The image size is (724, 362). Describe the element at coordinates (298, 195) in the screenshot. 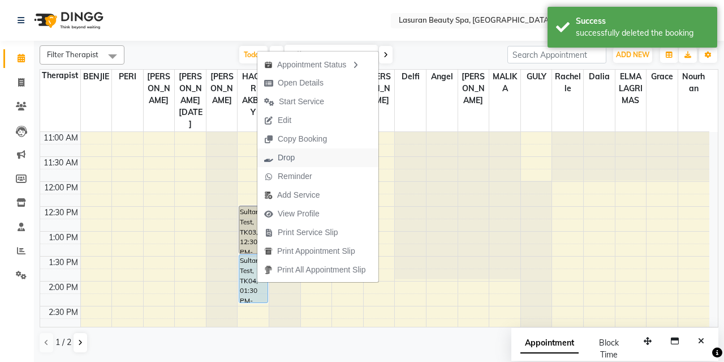

I see `span: Add Service` at that location.